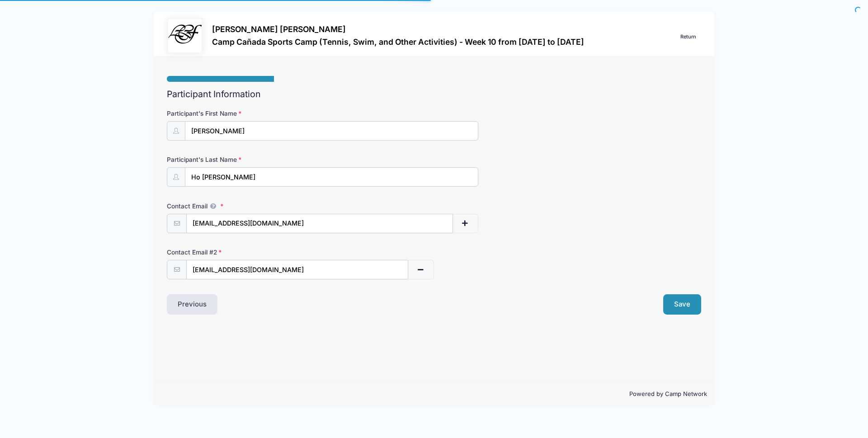  I want to click on p: Powered by Camp Network, so click(433, 394).